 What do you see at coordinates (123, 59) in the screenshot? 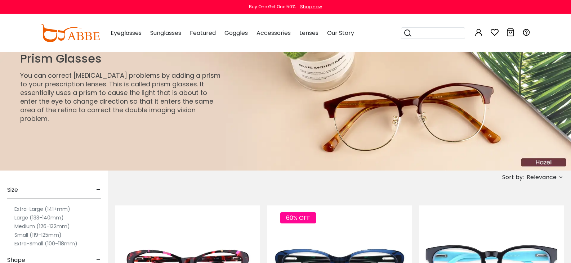
I see `h1: Prism Glasses` at bounding box center [123, 59].